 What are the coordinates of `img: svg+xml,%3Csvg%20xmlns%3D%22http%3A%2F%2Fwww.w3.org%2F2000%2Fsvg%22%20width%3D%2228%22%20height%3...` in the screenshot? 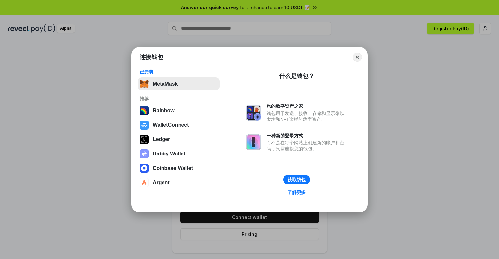 It's located at (144, 140).